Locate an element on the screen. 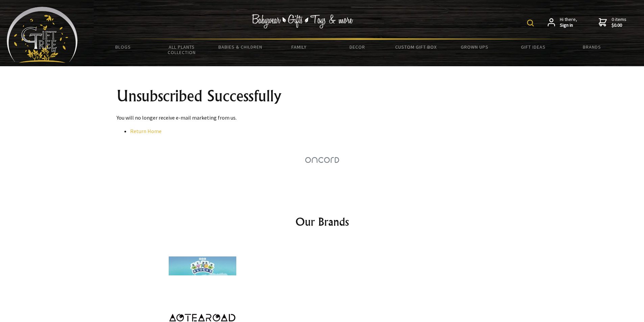 This screenshot has width=644, height=322. a: Return Home is located at coordinates (146, 131).